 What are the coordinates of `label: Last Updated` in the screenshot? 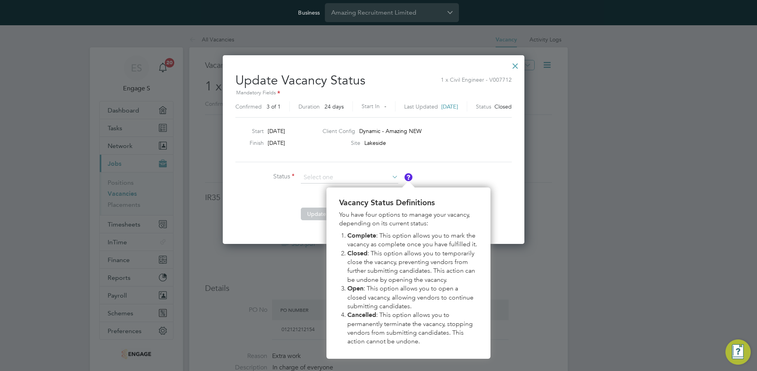 It's located at (421, 106).